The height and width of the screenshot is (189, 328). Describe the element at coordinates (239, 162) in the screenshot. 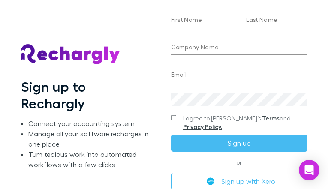

I see `span: or` at that location.